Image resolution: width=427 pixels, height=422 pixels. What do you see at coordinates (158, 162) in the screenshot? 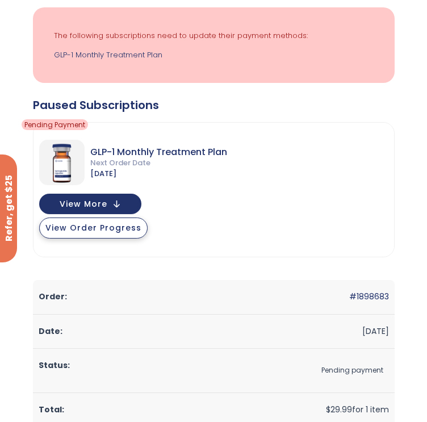
I see `span: Next Order Date` at bounding box center [158, 162].